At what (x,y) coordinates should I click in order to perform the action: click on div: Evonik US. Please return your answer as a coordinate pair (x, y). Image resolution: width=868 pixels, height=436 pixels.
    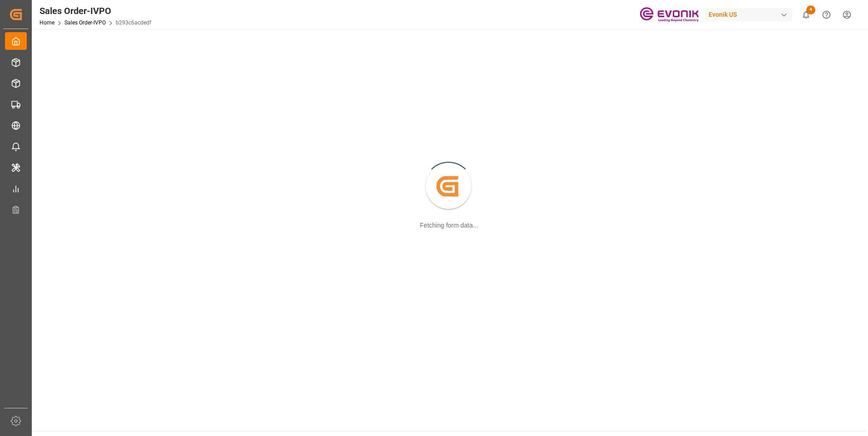
    Looking at the image, I should click on (749, 15).